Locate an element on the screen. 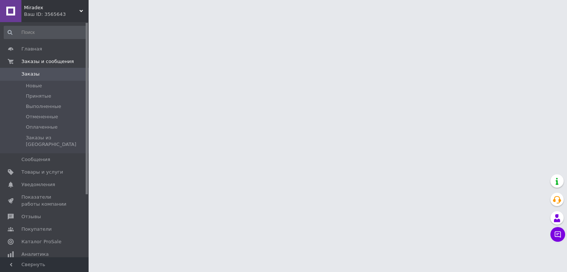 The width and height of the screenshot is (567, 272). span: Аналитика is located at coordinates (35, 255).